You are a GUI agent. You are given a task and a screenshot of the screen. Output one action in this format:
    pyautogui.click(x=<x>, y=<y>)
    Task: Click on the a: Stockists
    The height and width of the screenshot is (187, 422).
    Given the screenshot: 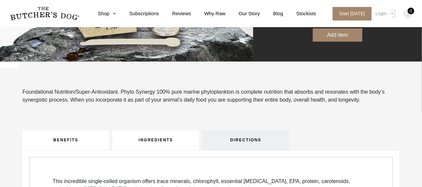 What is the action you would take?
    pyautogui.click(x=299, y=14)
    